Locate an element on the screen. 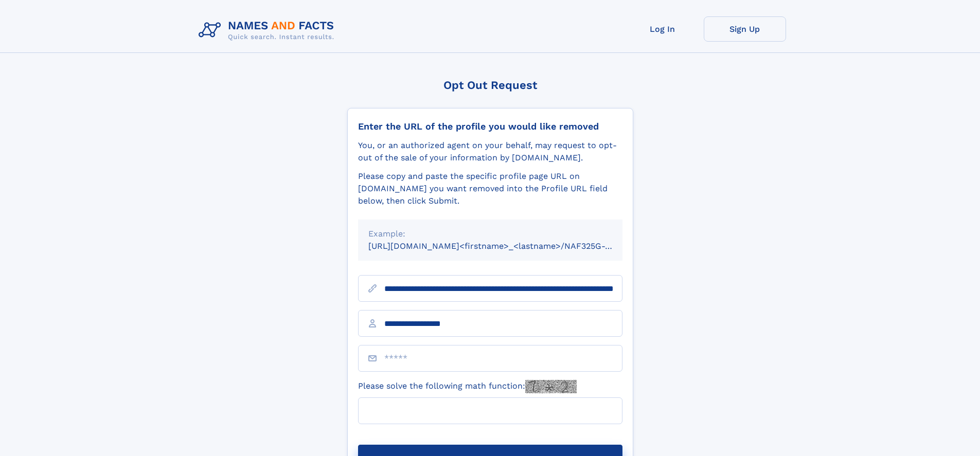 Image resolution: width=980 pixels, height=456 pixels. div: Opt Out Request is located at coordinates (491, 85).